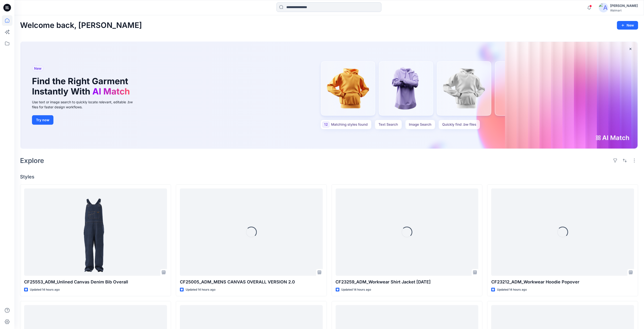 The width and height of the screenshot is (644, 329). I want to click on p: CF25553_ADM_Unlined Canvas Denim Bib Overall, so click(96, 282).